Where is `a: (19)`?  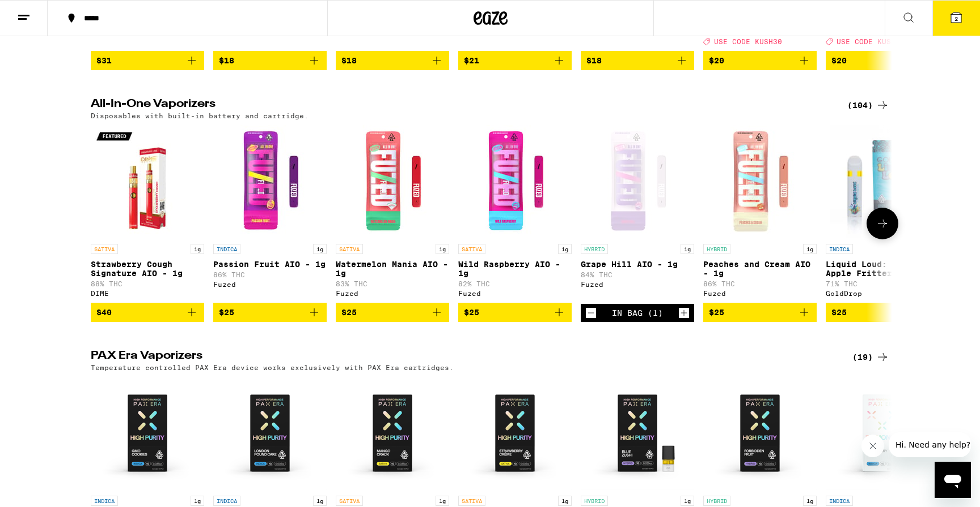
a: (19) is located at coordinates (870, 357).